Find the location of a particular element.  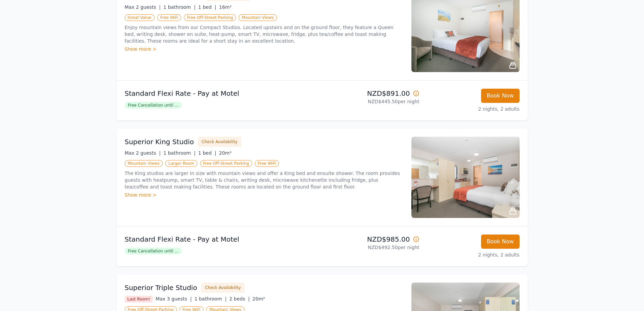

p: Enjoy mountain views from our Compact Studios. Located upstairs and on the ground floor, they fea... is located at coordinates (264, 35).